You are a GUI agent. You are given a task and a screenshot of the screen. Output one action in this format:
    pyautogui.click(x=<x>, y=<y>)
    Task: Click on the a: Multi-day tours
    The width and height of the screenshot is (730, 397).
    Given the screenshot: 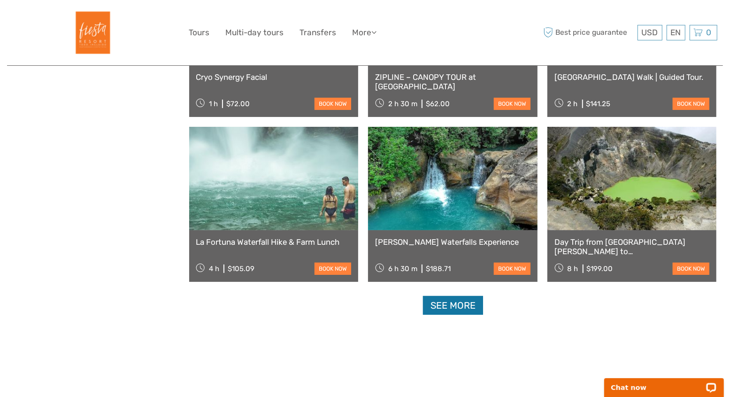 What is the action you would take?
    pyautogui.click(x=255, y=32)
    